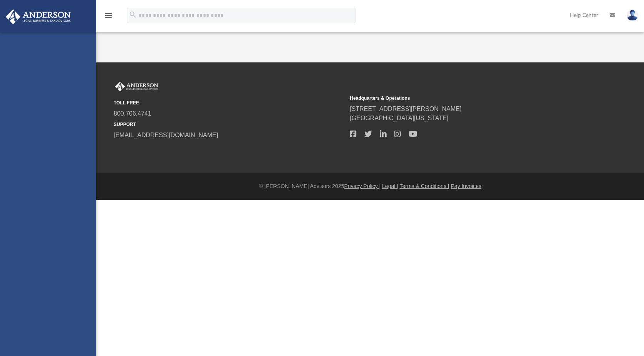  Describe the element at coordinates (632, 15) in the screenshot. I see `img: User Pic` at that location.